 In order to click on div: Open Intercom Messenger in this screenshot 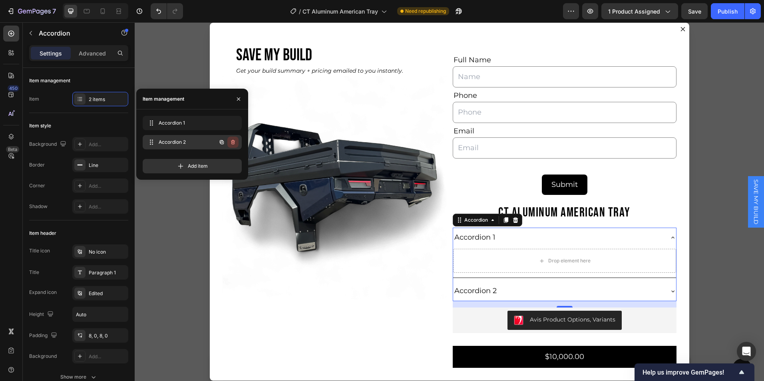, I will do `click(746, 351)`.